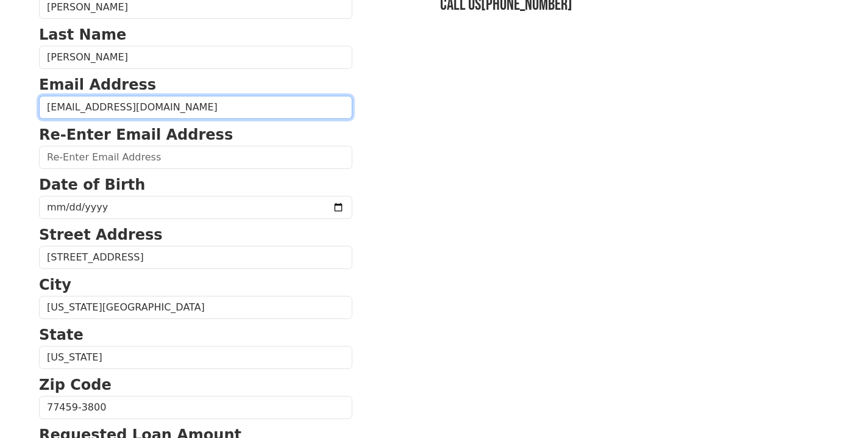 This screenshot has height=438, width=868. I want to click on strong: Date of Birth, so click(92, 184).